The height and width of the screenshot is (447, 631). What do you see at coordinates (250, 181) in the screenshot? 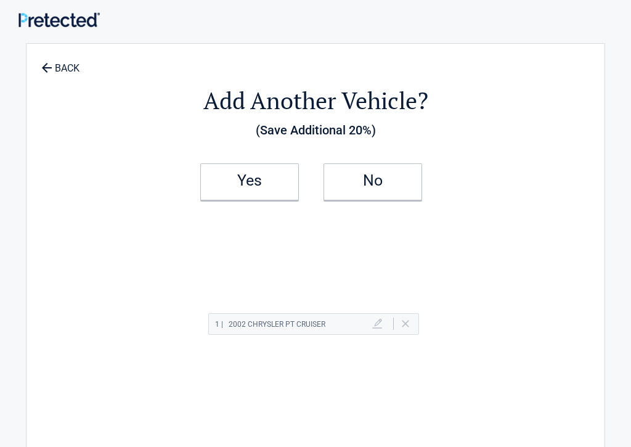
I see `h2: Yes` at bounding box center [250, 181].